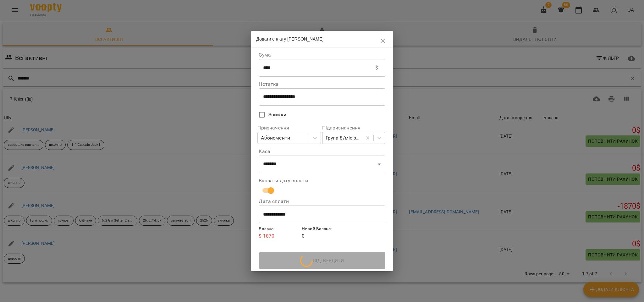 Image resolution: width=644 pixels, height=302 pixels. What do you see at coordinates (322, 152) in the screenshot?
I see `label: Каса` at bounding box center [322, 152].